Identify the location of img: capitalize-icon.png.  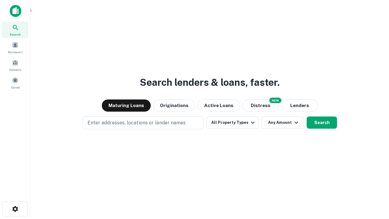
(15, 11).